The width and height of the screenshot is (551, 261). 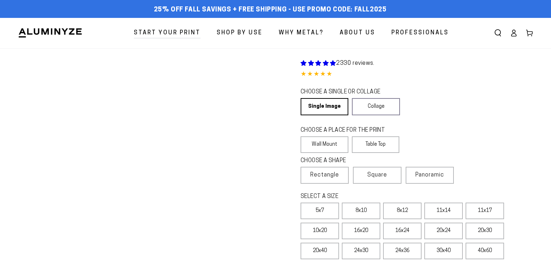 I want to click on label: 11x14, so click(x=443, y=211).